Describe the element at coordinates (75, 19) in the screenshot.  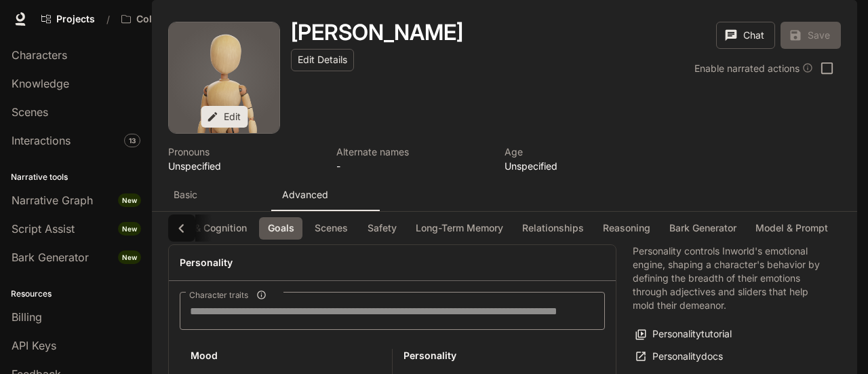
I see `span: Projects` at that location.